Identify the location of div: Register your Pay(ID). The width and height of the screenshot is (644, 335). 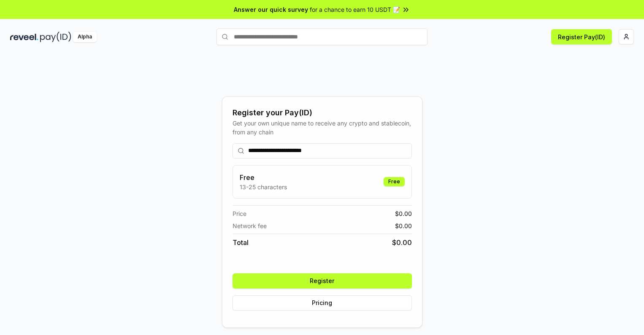
(322, 113).